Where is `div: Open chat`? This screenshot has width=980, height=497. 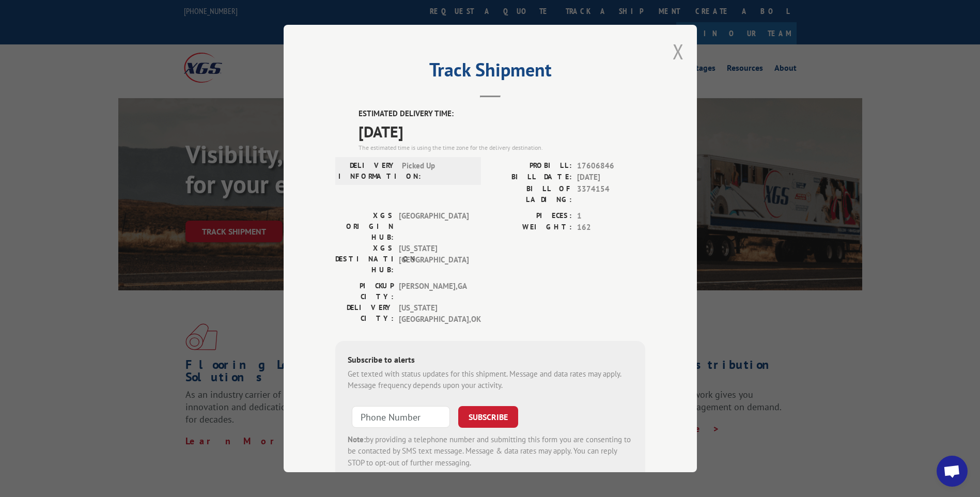 div: Open chat is located at coordinates (952, 471).